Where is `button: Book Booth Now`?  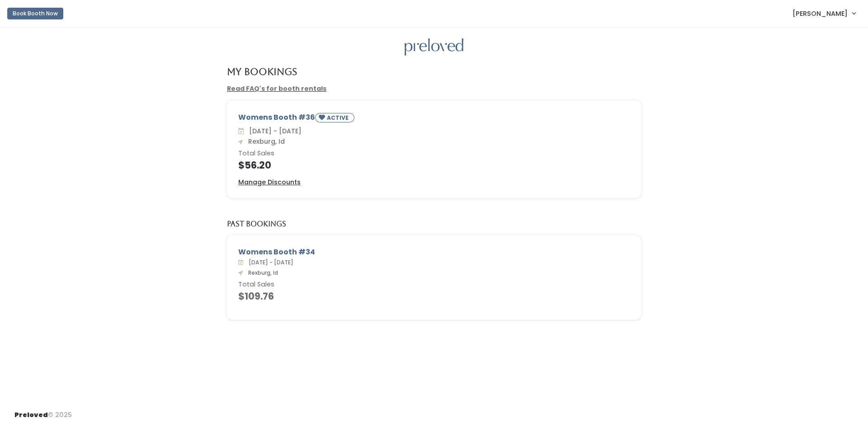
button: Book Booth Now is located at coordinates (35, 14).